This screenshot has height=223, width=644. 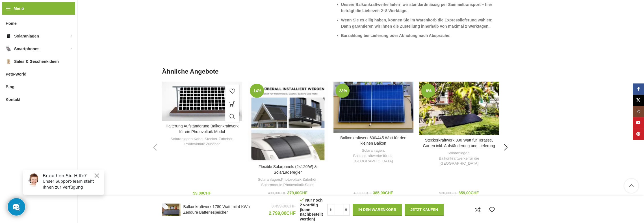 What do you see at coordinates (638, 90) in the screenshot?
I see `a: Facebook Social Link` at bounding box center [638, 90].